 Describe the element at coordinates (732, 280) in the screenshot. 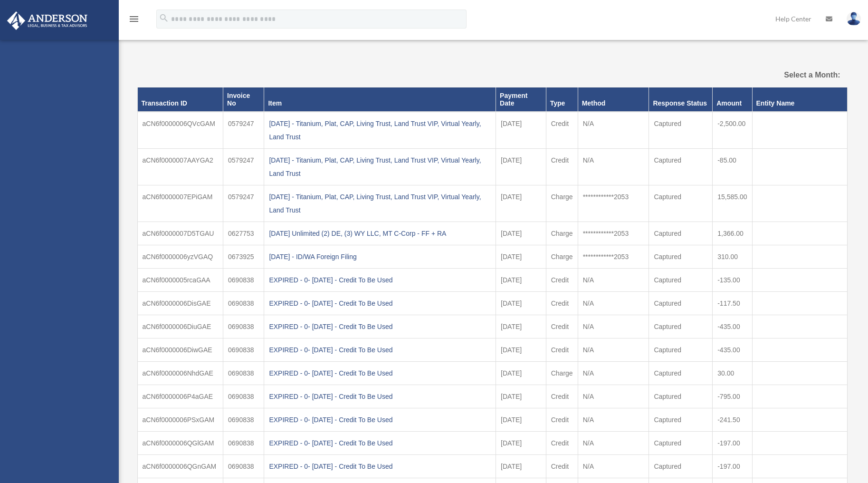

I see `td: -135.00` at that location.